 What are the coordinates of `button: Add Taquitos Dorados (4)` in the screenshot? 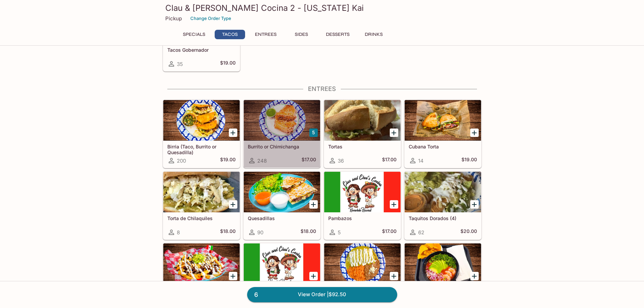 It's located at (474, 204).